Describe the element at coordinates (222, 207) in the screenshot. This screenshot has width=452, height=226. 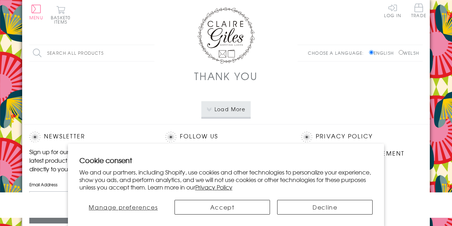
I see `button: Accept` at that location.